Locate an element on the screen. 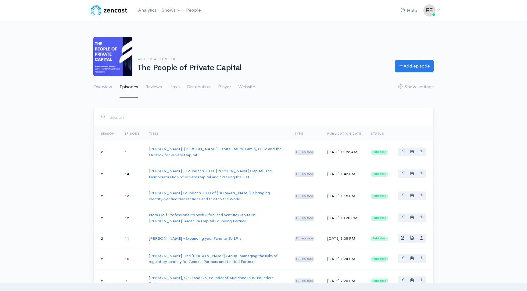 The width and height of the screenshot is (527, 291). a: Shows is located at coordinates (172, 10).